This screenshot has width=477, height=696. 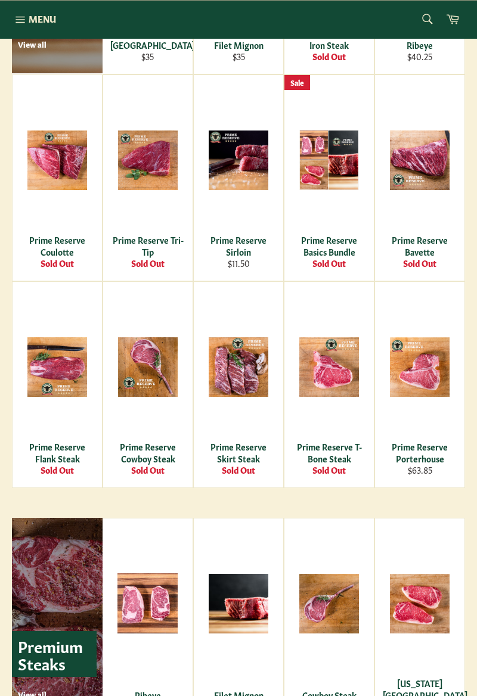 I want to click on img: Cowboy Steak, so click(x=329, y=603).